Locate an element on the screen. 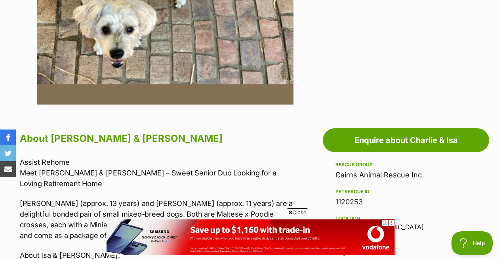 The image size is (501, 259). span: Close is located at coordinates (297, 212).